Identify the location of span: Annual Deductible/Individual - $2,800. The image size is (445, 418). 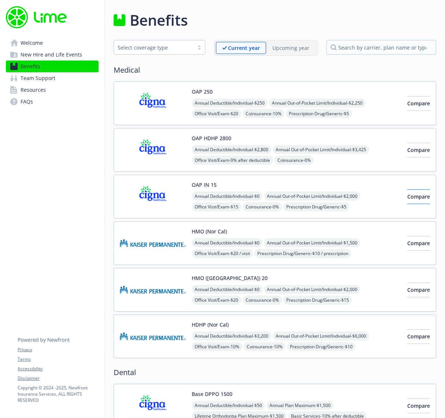
(231, 149).